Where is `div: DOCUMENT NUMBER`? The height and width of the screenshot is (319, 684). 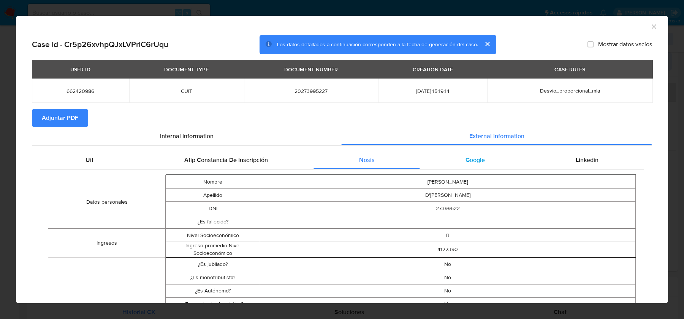 div: DOCUMENT NUMBER is located at coordinates (311, 69).